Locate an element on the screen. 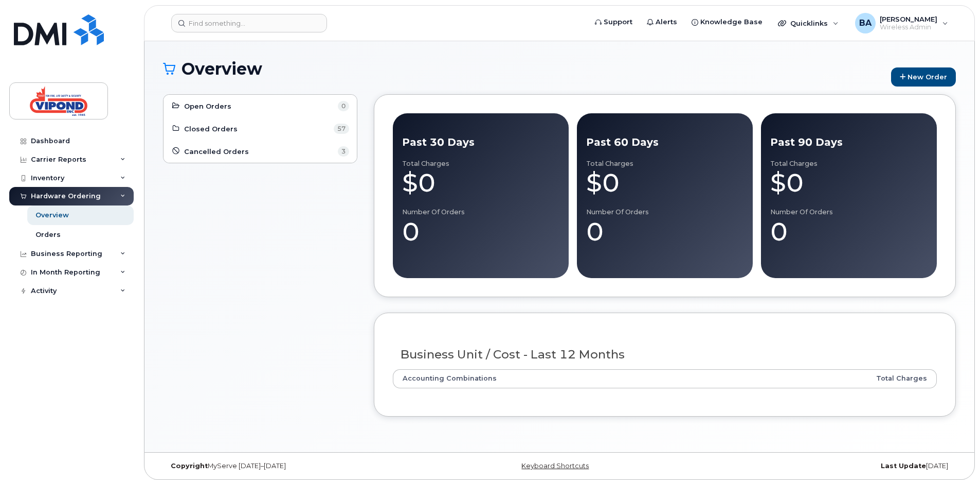 The width and height of the screenshot is (980, 480). div: Past 90 Days is located at coordinates (849, 143).